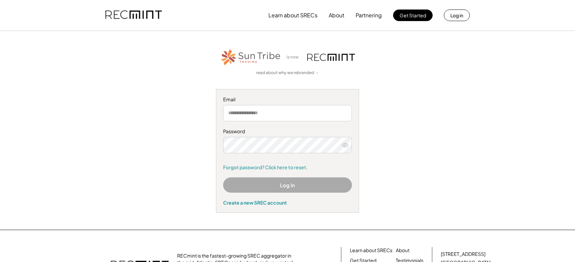 The width and height of the screenshot is (575, 262). Describe the element at coordinates (287, 100) in the screenshot. I see `div: Email` at that location.